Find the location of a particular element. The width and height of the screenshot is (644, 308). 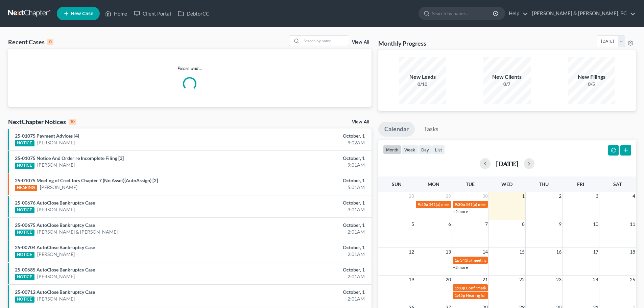

span: 14 is located at coordinates (485, 252).